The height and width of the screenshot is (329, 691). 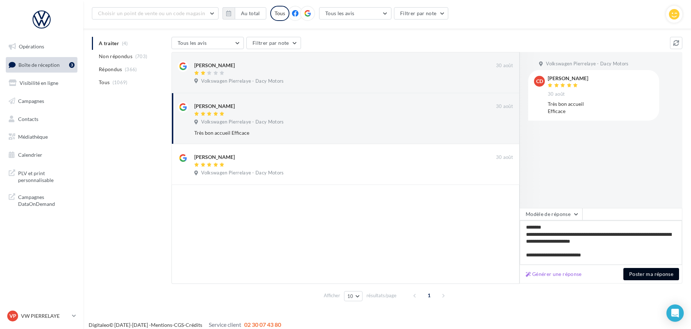 I want to click on span: Campagnes, so click(x=31, y=101).